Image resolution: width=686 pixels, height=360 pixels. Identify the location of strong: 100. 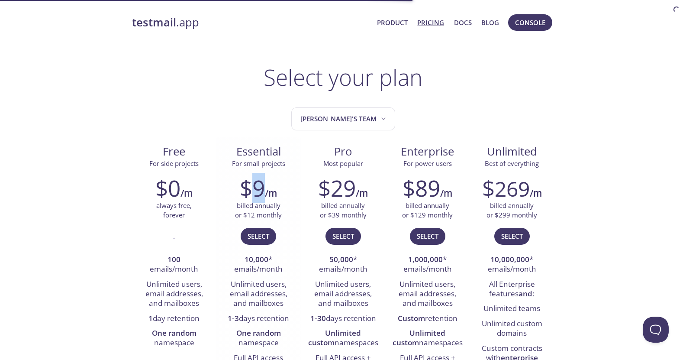
(174, 259).